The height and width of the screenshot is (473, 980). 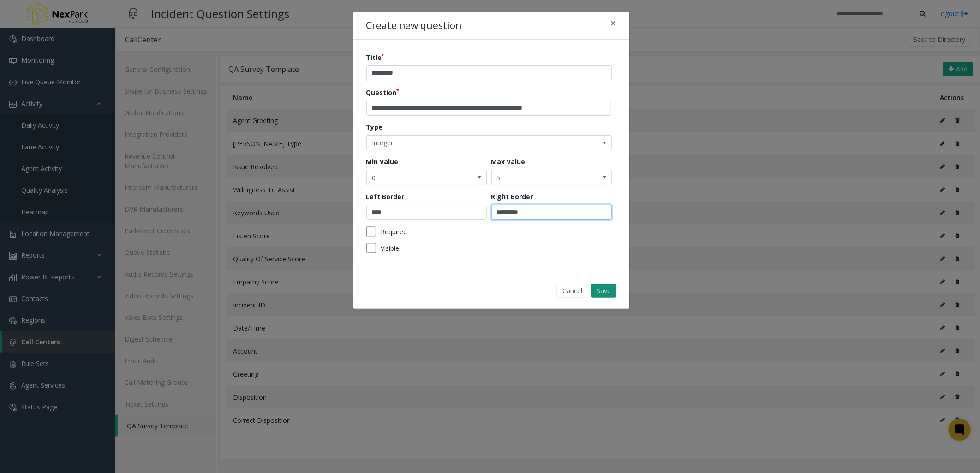 I want to click on span: 0, so click(x=414, y=178).